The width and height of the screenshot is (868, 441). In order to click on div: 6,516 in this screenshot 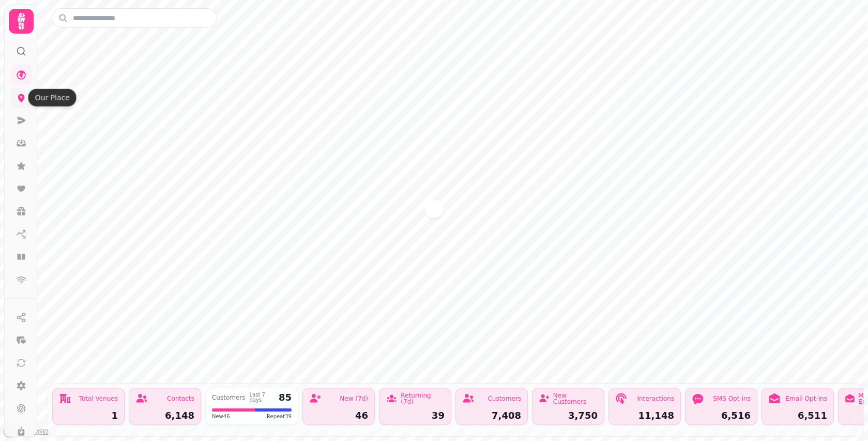, I will do `click(721, 415)`.